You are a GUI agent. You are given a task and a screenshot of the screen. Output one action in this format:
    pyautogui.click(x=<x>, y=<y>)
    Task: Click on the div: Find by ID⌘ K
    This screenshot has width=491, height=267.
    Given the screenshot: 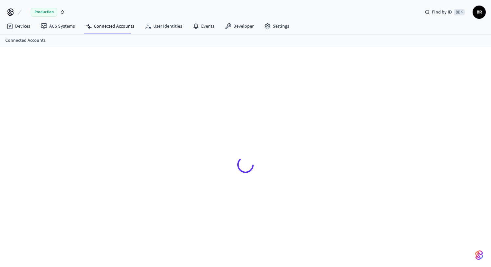 What is the action you would take?
    pyautogui.click(x=445, y=12)
    